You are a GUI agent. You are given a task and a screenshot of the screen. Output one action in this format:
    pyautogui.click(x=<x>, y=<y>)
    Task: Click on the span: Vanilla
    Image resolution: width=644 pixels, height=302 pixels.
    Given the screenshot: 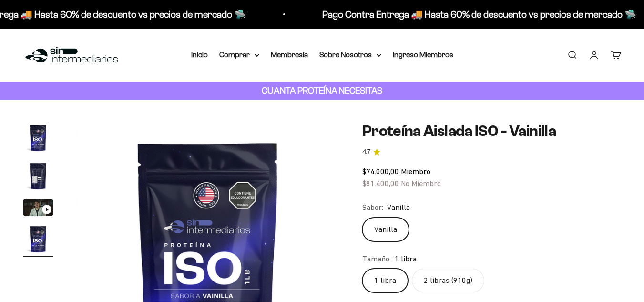 What is the action you would take?
    pyautogui.click(x=399, y=207)
    